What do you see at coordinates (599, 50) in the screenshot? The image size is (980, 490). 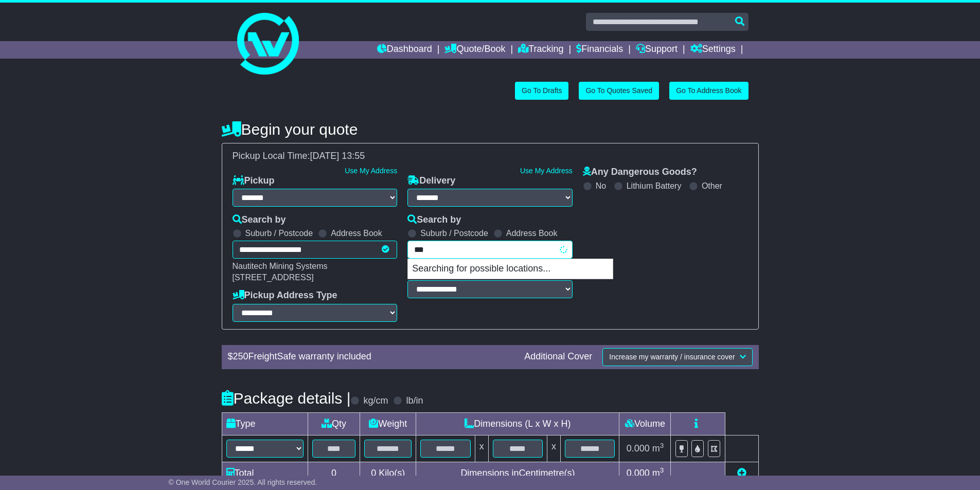 I see `a: Financials` at bounding box center [599, 50].